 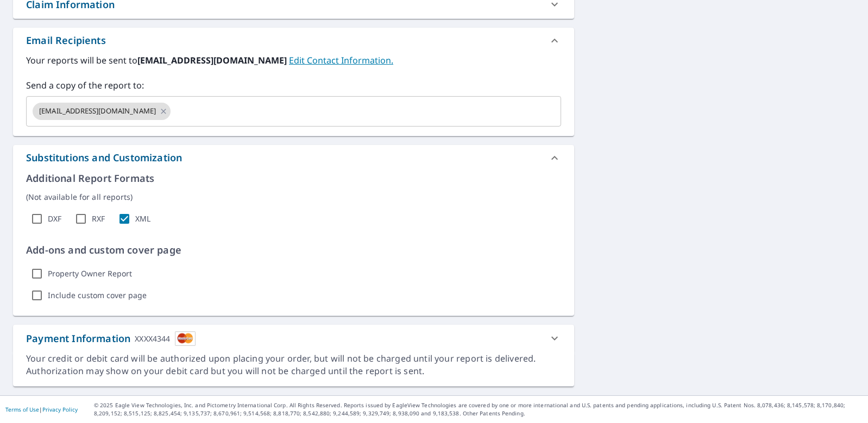 I want to click on div: XXXX4344, so click(x=152, y=339).